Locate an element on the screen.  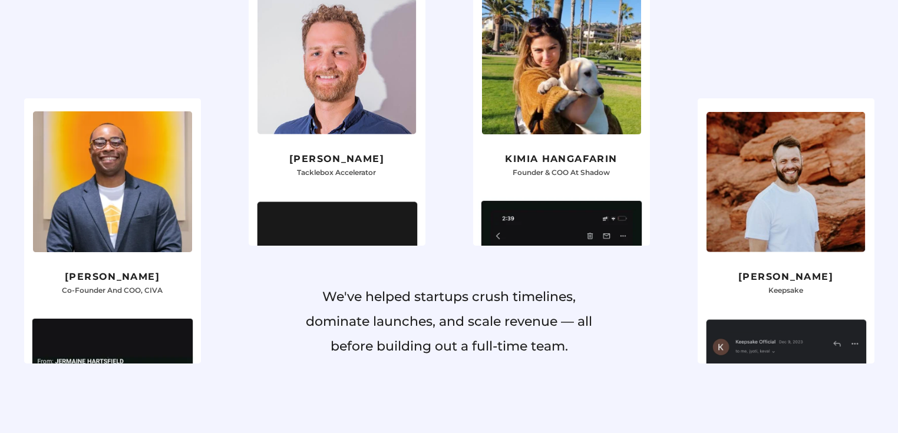
p: Founder & COO at Shadow is located at coordinates (561, 173).